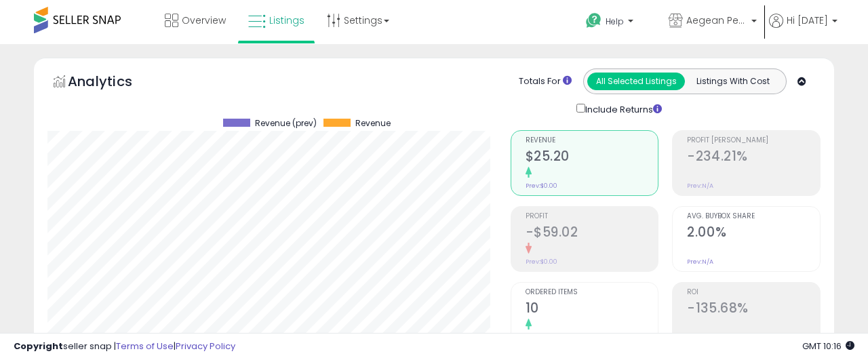  What do you see at coordinates (592, 293) in the screenshot?
I see `span: Ordered Items` at bounding box center [592, 293].